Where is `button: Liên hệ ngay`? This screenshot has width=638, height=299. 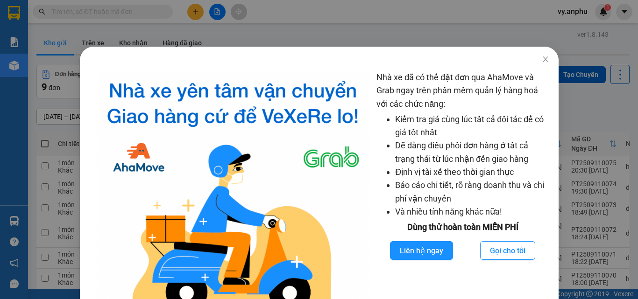 button: Liên hệ ngay is located at coordinates (421, 251).